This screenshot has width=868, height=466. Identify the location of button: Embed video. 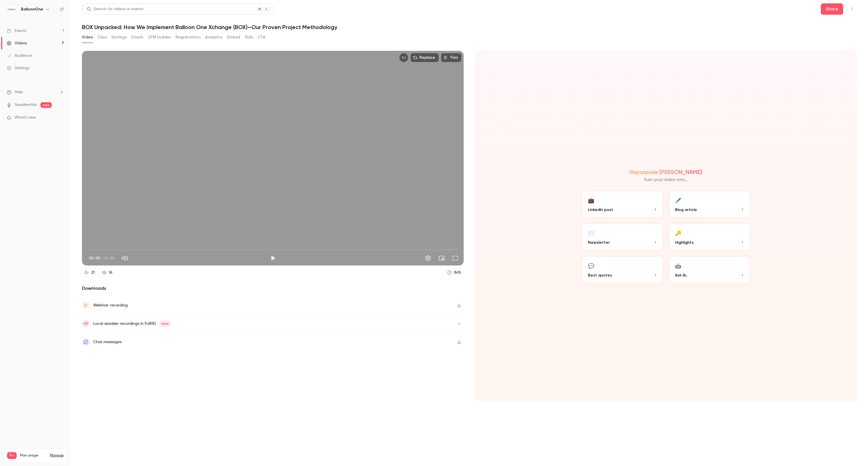
(403, 58).